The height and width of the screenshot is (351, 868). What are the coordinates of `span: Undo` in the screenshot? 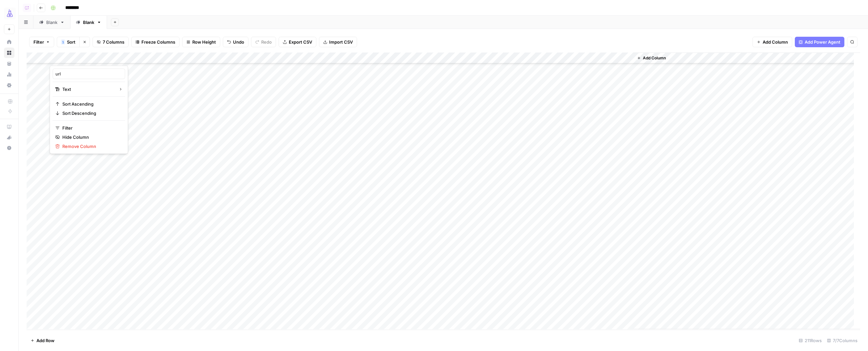 It's located at (239, 42).